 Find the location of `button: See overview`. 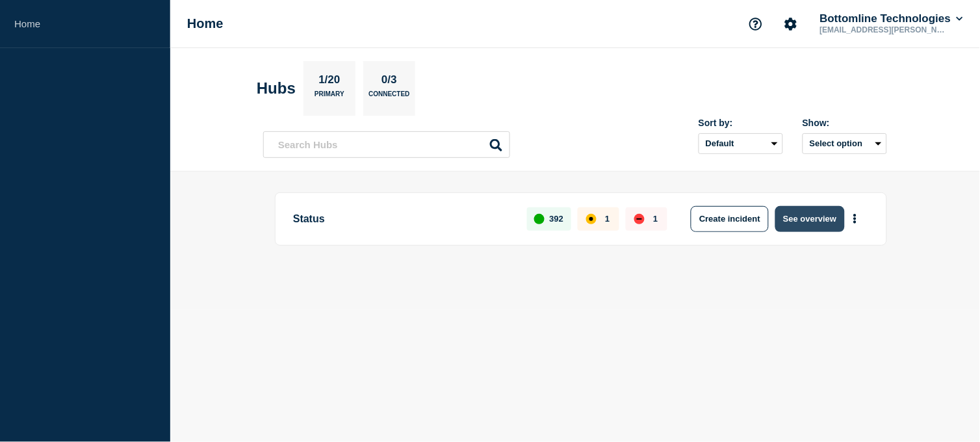

button: See overview is located at coordinates (810, 219).